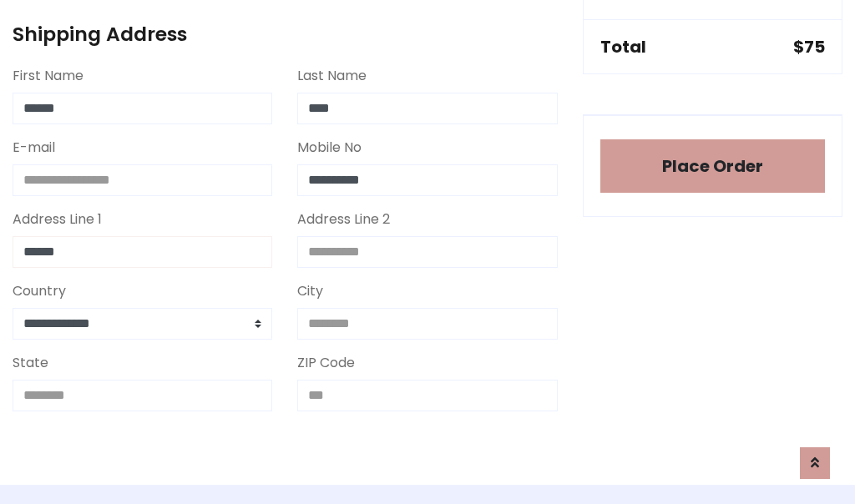  Describe the element at coordinates (48, 76) in the screenshot. I see `label: First Name` at that location.